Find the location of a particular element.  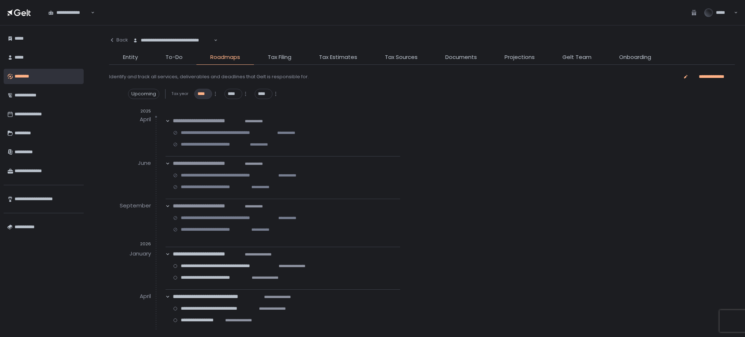

span: Tax Sources is located at coordinates (401, 57).